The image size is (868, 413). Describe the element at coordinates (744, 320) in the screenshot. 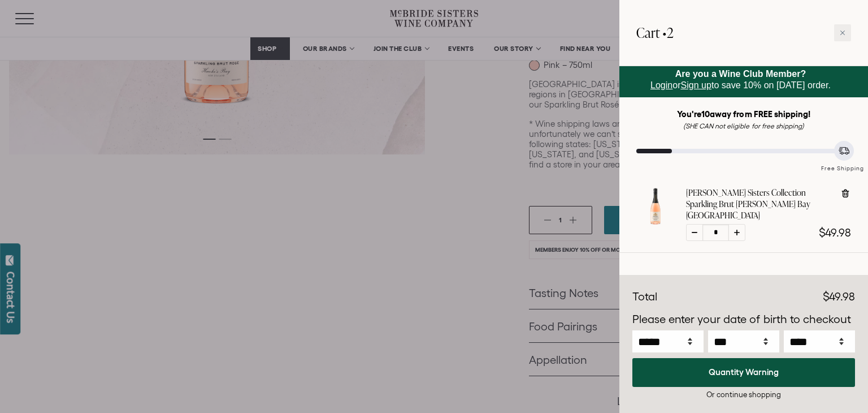

I see `p: Please enter your date of birth to checkout` at that location.